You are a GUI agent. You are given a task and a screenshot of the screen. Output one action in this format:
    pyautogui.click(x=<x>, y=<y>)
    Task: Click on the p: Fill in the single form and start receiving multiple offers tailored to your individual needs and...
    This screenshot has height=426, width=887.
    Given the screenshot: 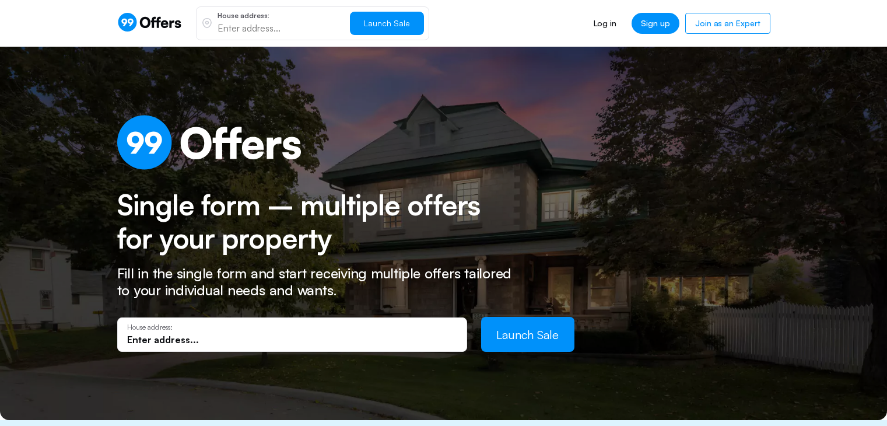 What is the action you would take?
    pyautogui.click(x=321, y=282)
    